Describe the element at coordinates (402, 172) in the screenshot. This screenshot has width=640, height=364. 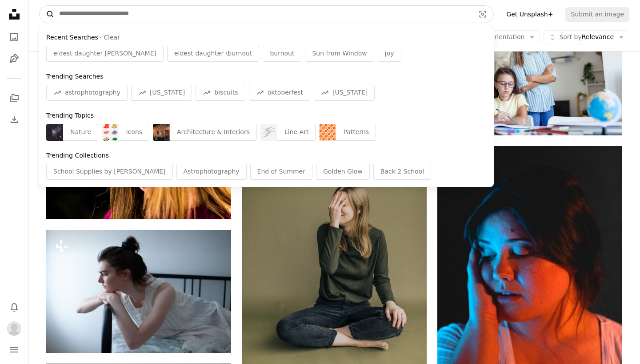
I see `div: Back 2 School` at that location.